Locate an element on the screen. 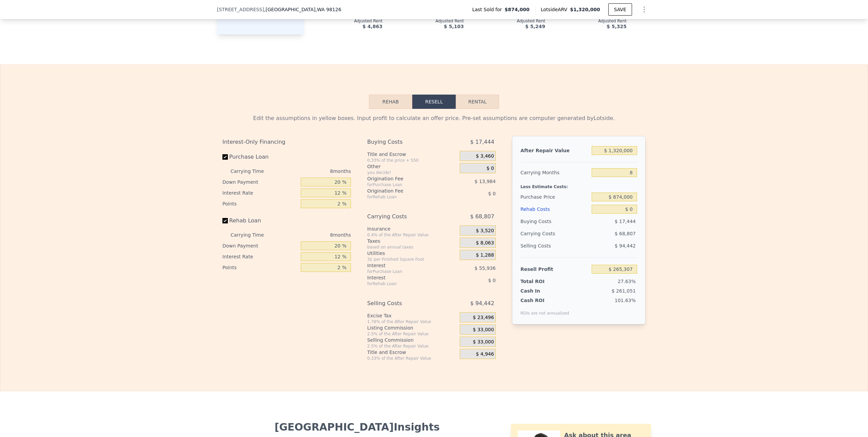 The image size is (868, 437). div: After Repair Value is located at coordinates (555, 150).